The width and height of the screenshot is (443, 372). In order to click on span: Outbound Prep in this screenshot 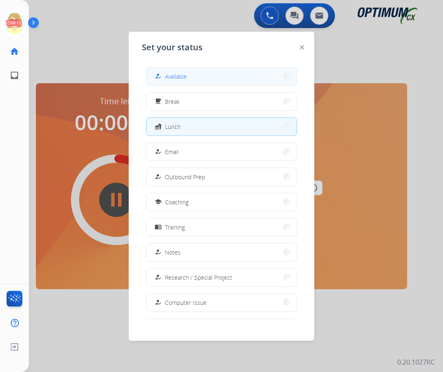, I will do `click(185, 177)`.